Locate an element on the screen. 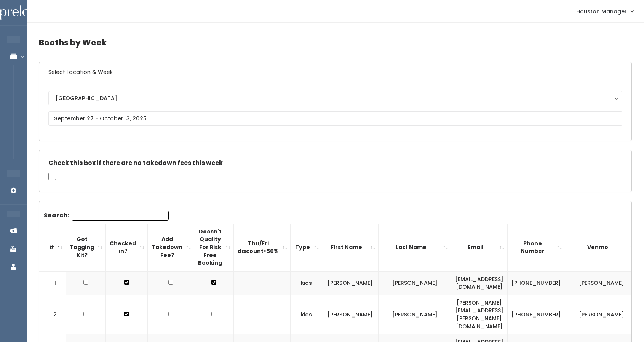  th: Add Takedown Fee?: activate to sort column ascending is located at coordinates (171, 247).